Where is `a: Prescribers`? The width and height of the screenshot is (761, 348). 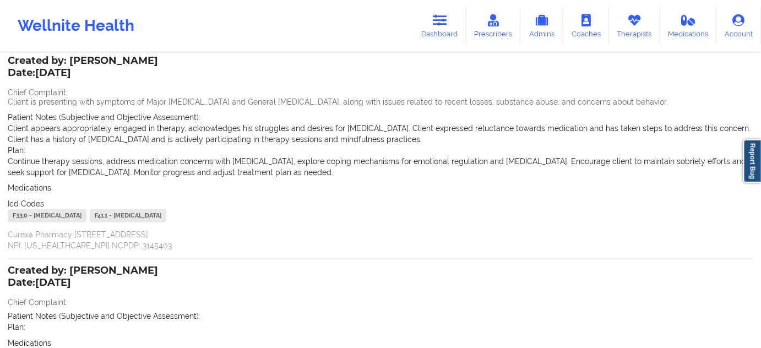
a: Prescribers is located at coordinates (494, 26).